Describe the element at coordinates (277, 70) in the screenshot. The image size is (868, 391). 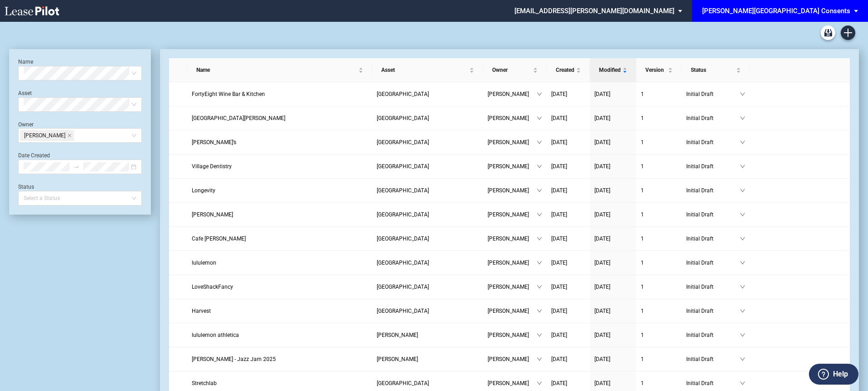
I see `span: Name` at that location.